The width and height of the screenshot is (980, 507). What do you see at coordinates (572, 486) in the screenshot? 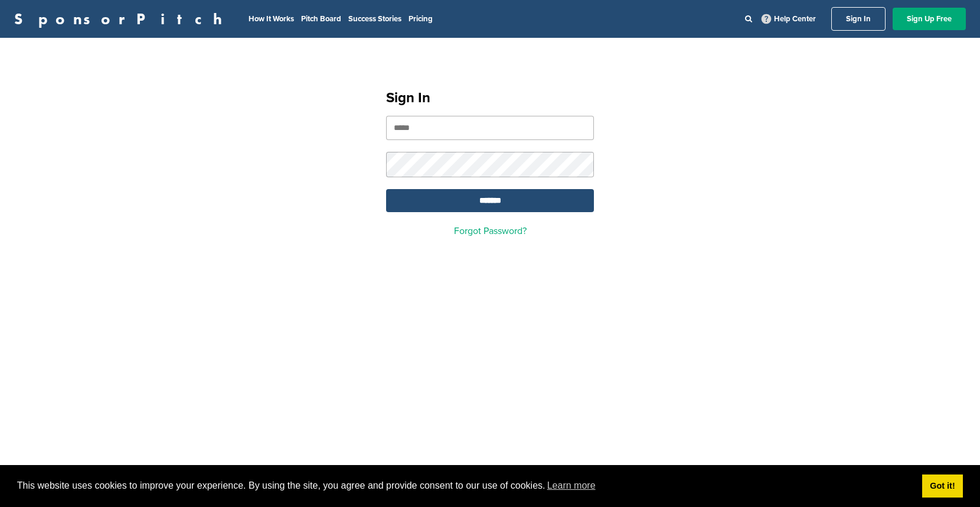
I see `a: learn more about cookies` at bounding box center [572, 486].